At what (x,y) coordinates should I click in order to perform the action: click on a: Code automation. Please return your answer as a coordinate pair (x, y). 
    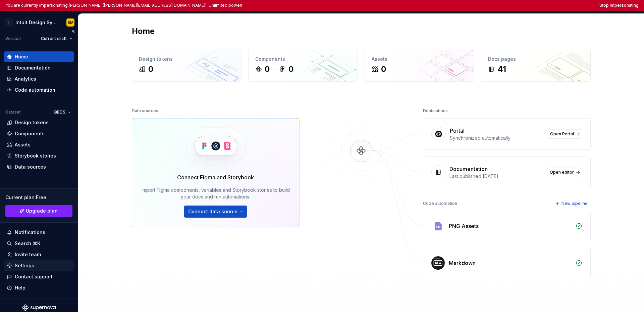
    Looking at the image, I should click on (39, 90).